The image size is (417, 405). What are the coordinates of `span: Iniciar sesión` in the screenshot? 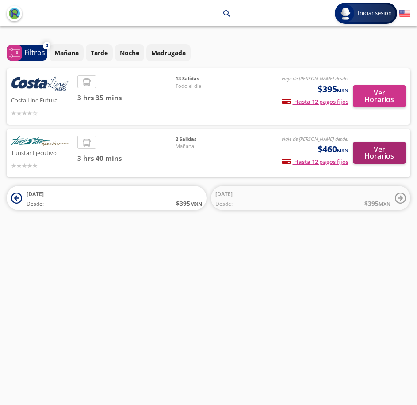 It's located at (374, 13).